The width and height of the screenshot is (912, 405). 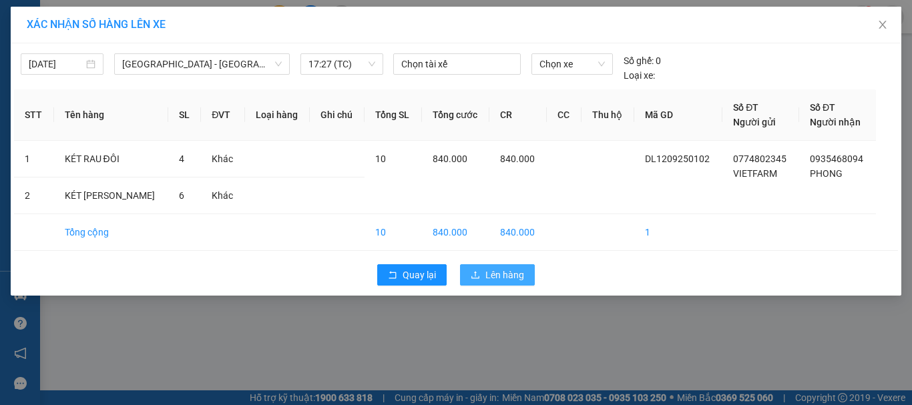 What do you see at coordinates (638, 61) in the screenshot?
I see `span: Số ghế:` at bounding box center [638, 61].